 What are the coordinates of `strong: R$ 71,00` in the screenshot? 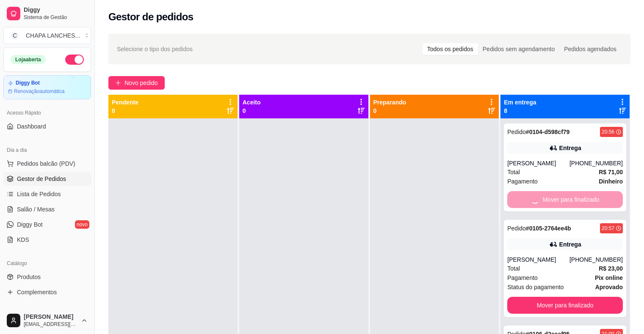 It's located at (610, 172).